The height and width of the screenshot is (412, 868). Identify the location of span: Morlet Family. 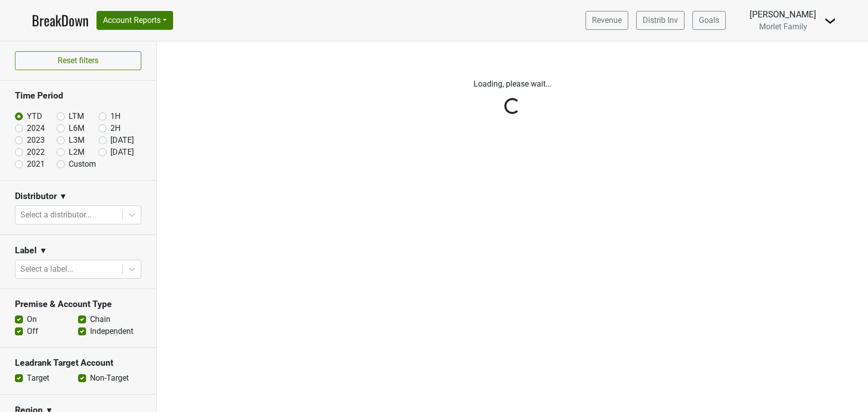
(783, 26).